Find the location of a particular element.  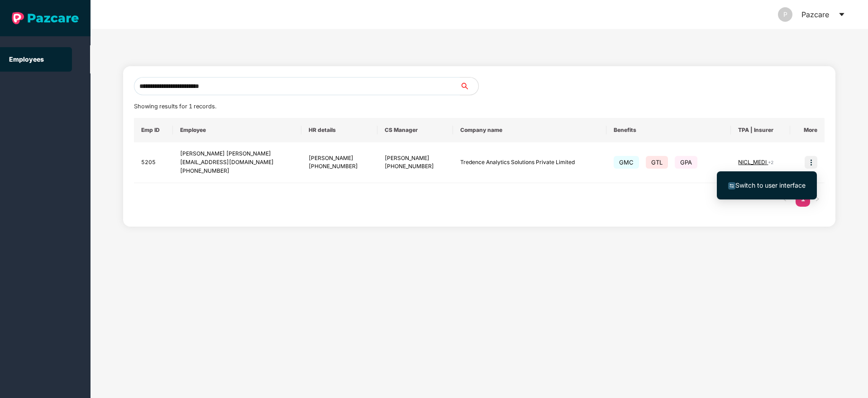

span: right is located at coordinates (818, 199).